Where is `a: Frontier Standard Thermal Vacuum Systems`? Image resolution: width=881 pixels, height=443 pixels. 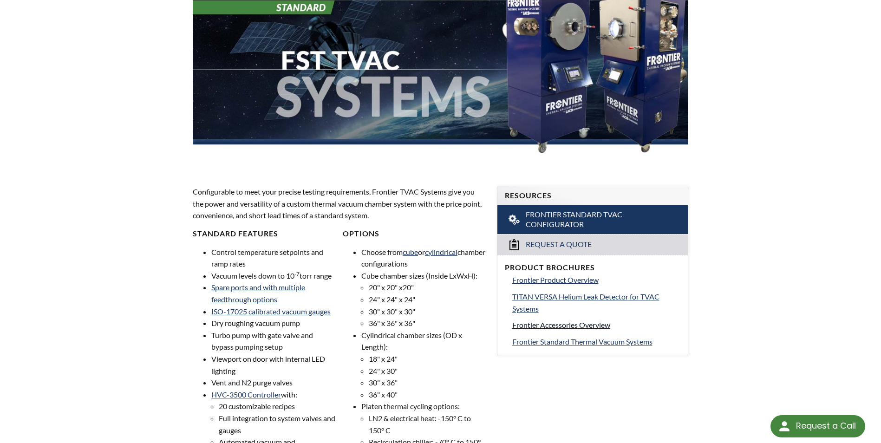 a: Frontier Standard Thermal Vacuum Systems is located at coordinates (596, 342).